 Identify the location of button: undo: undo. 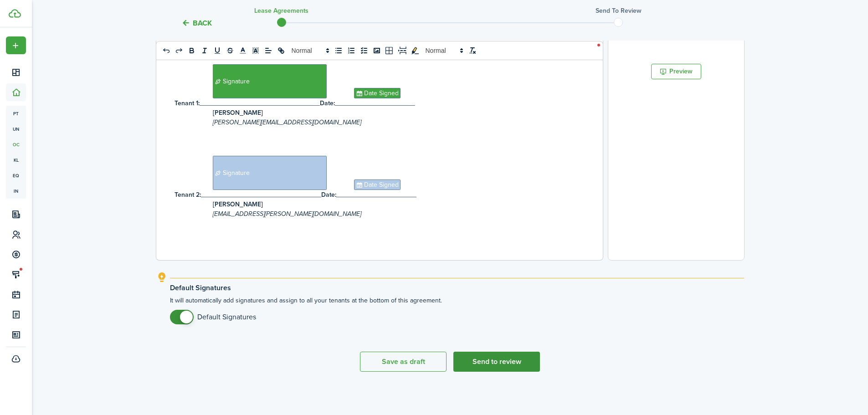
(166, 51).